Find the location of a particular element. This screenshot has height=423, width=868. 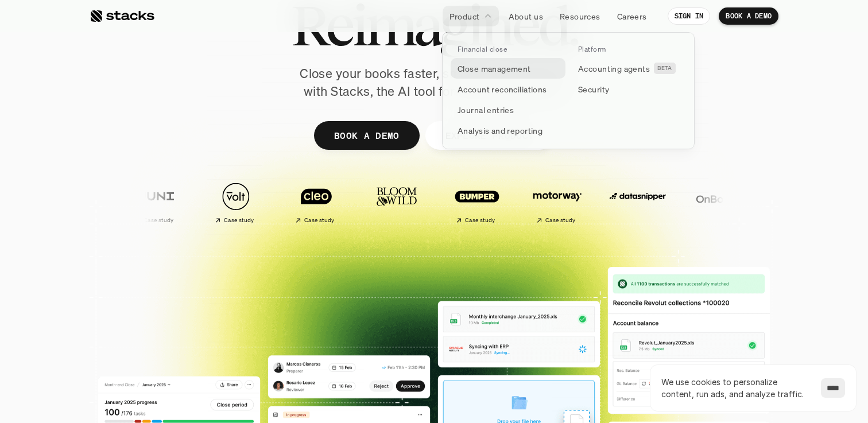

p: About us is located at coordinates (526, 16).